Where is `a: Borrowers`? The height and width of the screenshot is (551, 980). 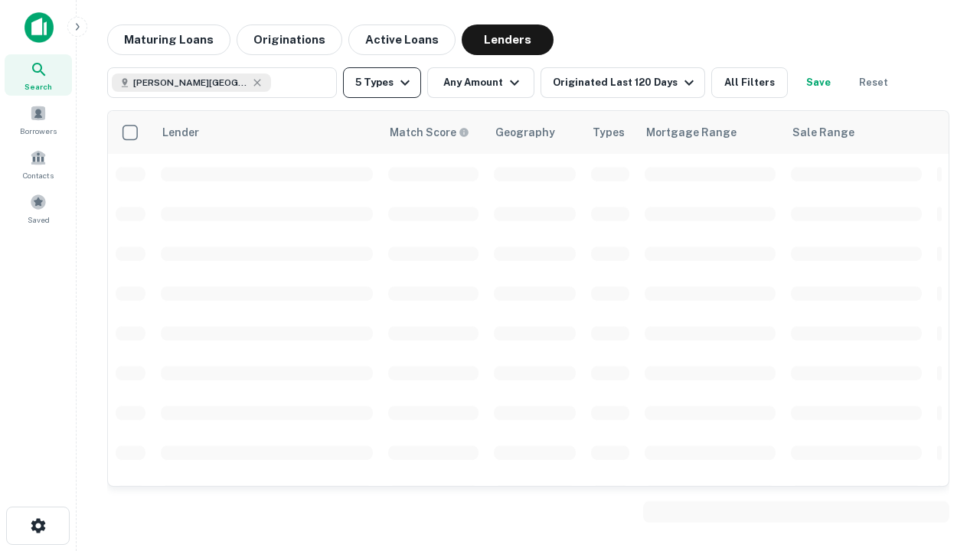 a: Borrowers is located at coordinates (38, 119).